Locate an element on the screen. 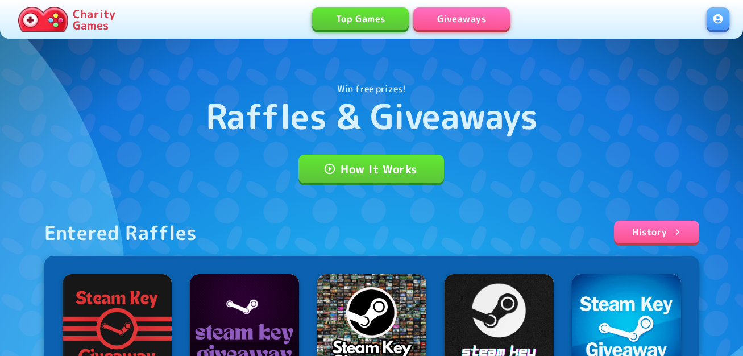 The image size is (743, 356). img: Charity.Games is located at coordinates (43, 19).